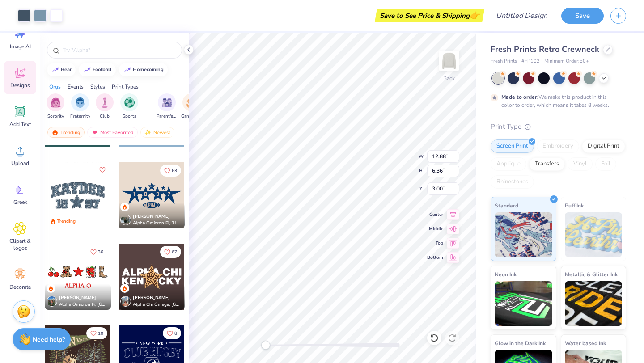 Image resolution: width=644 pixels, height=363 pixels. Describe the element at coordinates (55, 102) in the screenshot. I see `img: Sorority Image` at that location.